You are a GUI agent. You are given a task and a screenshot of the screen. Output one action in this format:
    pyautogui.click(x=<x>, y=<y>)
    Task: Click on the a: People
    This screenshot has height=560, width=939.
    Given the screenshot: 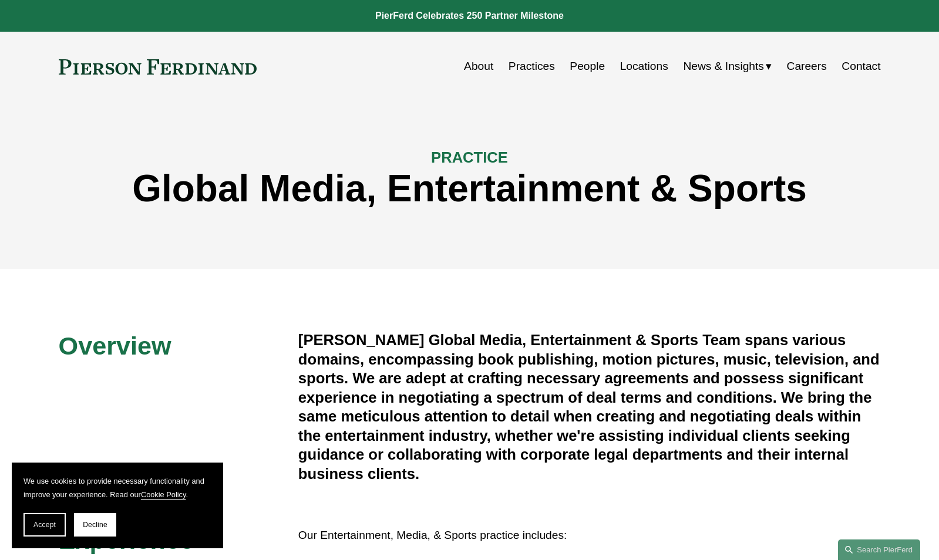 What is the action you would take?
    pyautogui.click(x=588, y=66)
    